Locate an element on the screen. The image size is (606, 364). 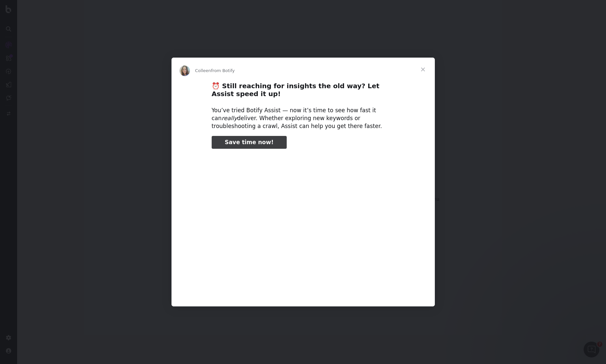
img: Profile image for Colleen is located at coordinates (185, 71).